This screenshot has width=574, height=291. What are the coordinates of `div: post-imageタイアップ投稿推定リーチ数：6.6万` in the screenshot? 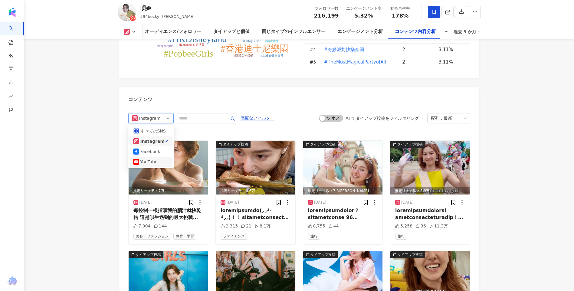 It's located at (256, 168).